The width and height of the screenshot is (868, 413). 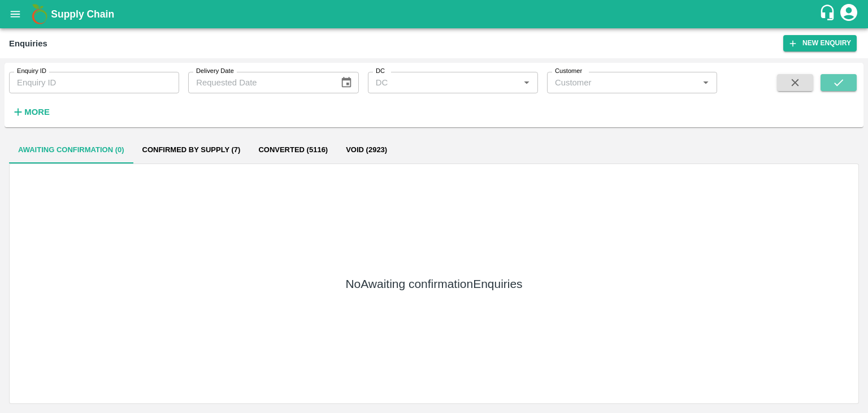 I want to click on button: More, so click(x=30, y=112).